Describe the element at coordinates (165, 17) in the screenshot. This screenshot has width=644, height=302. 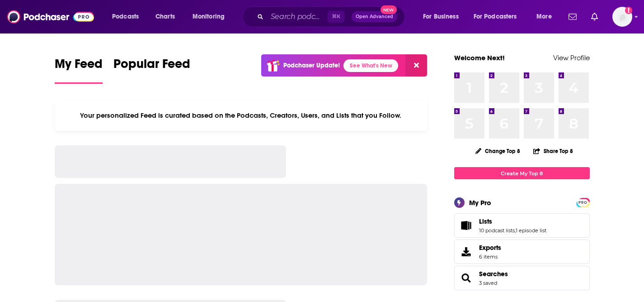
I see `span: Charts` at that location.